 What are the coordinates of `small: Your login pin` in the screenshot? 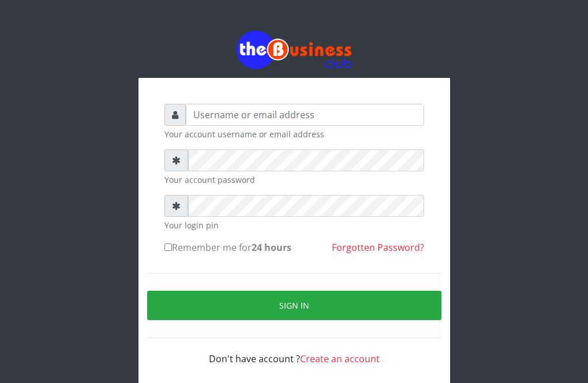 It's located at (294, 225).